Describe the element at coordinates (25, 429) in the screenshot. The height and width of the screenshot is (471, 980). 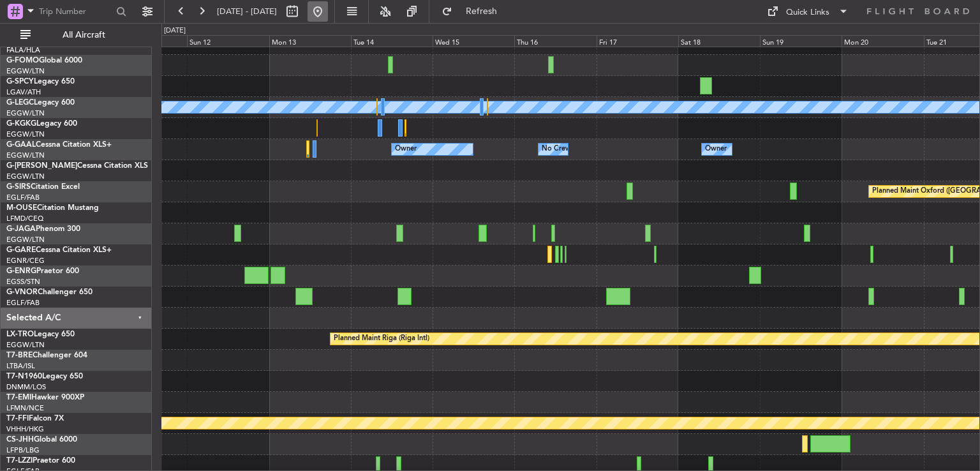
I see `a: VHHH/HKG` at that location.